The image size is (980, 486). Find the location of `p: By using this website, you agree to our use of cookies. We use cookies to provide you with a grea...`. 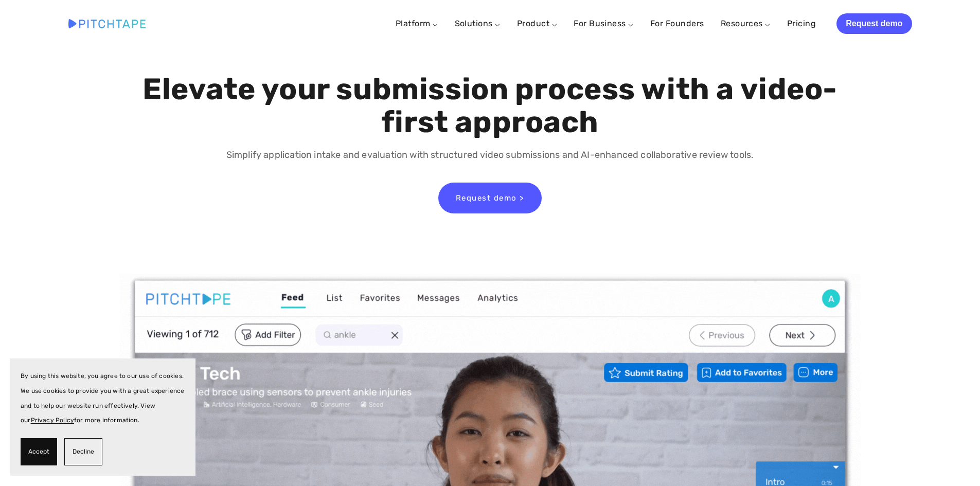

p: By using this website, you agree to our use of cookies. We use cookies to provide you with a grea... is located at coordinates (103, 398).